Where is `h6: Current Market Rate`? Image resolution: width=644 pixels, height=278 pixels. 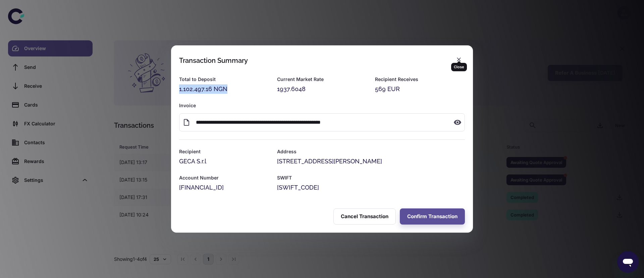
h6: Current Market Rate is located at coordinates (322, 79).